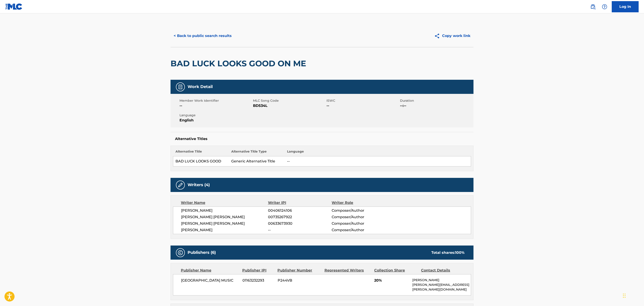  Describe the element at coordinates (322, 139) in the screenshot. I see `h5: Alternative Titles` at that location.